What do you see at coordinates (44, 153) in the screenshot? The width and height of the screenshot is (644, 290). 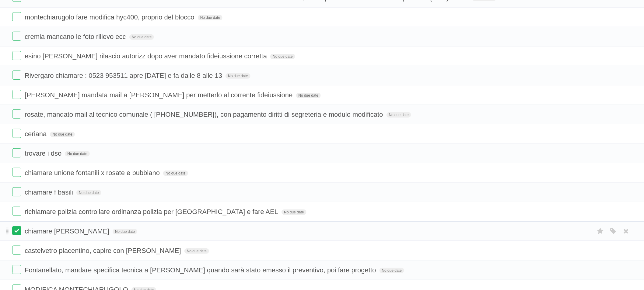 I see `span: trovare i dso` at bounding box center [44, 153].